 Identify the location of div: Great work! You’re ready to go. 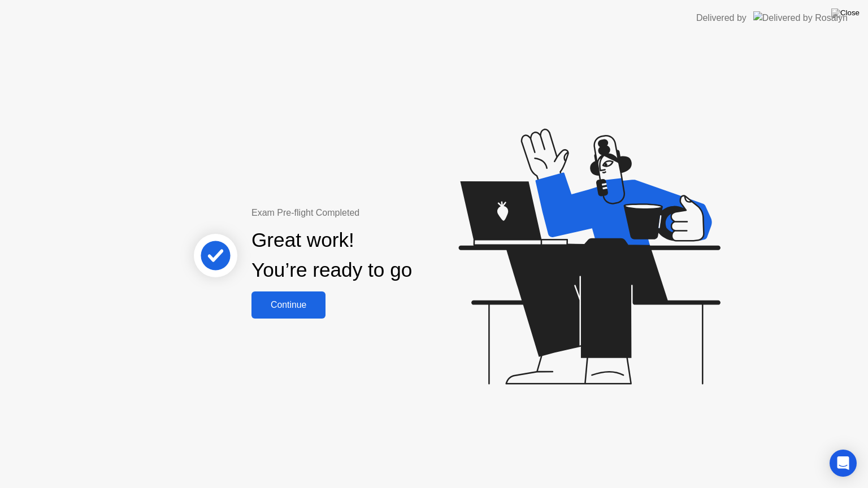
(331, 255).